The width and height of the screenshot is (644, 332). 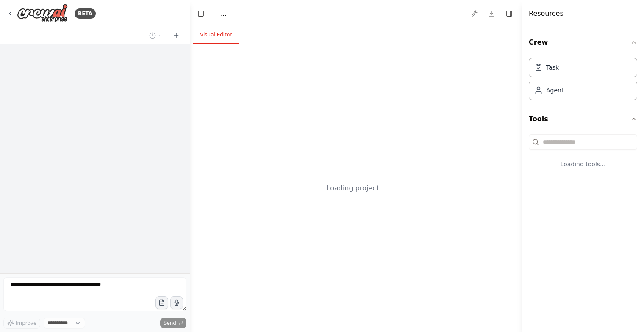 I want to click on img: Logo, so click(x=42, y=13).